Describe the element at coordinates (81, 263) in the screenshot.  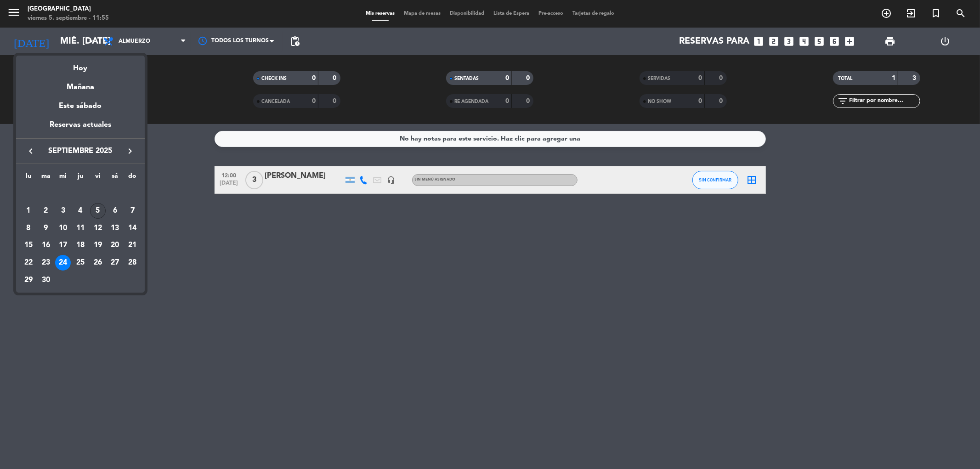
I see `td: 25 de septiembre de 2025` at that location.